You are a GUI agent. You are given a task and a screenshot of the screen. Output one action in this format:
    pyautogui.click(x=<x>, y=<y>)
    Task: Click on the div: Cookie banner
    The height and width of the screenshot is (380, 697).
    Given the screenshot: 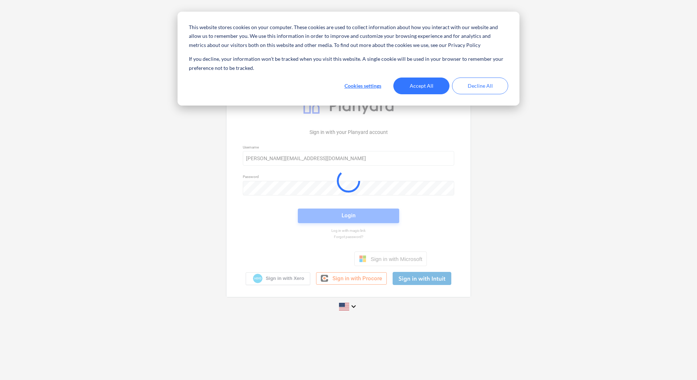 What is the action you would take?
    pyautogui.click(x=348, y=59)
    